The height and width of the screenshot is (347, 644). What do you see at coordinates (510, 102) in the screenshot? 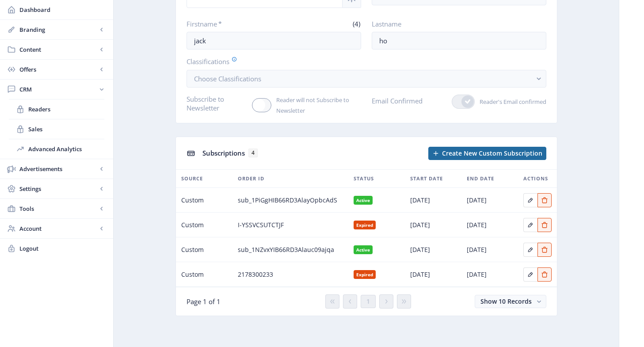
I see `span: Reader's Email confirmed` at bounding box center [510, 102].